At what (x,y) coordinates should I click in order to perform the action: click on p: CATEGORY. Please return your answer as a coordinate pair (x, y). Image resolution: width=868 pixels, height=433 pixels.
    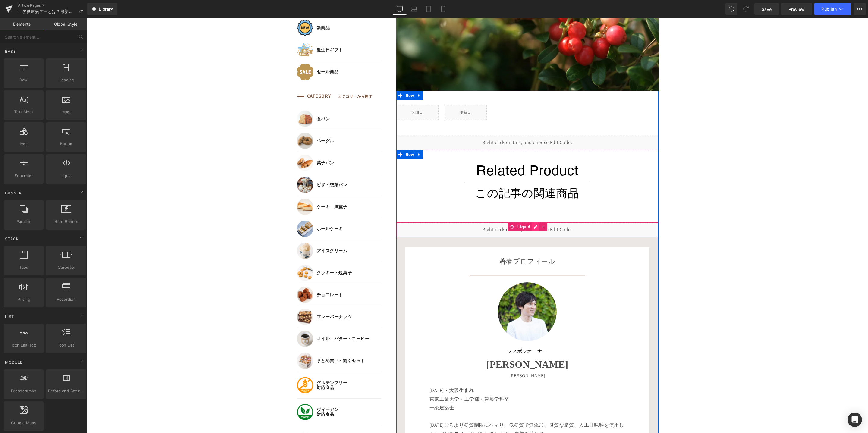
    Looking at the image, I should click on (252, 78).